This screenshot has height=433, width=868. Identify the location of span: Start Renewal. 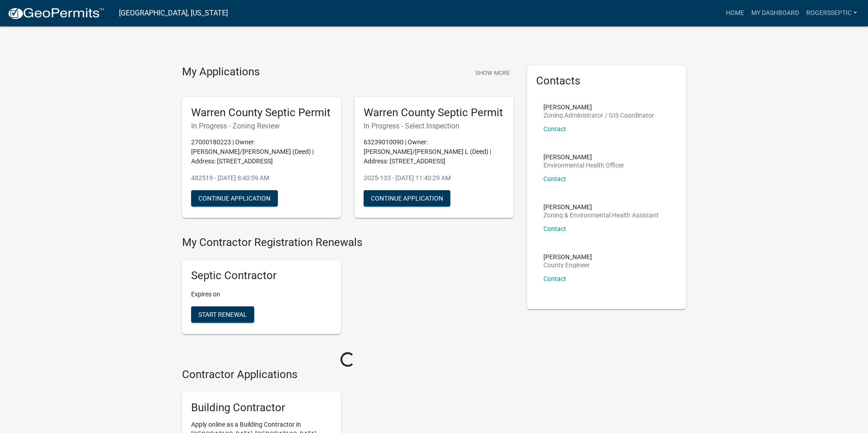
(223, 315).